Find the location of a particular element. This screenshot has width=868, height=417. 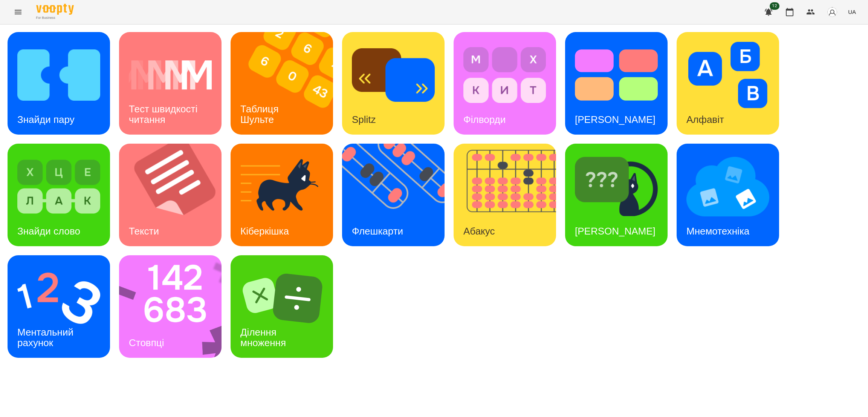

img: Знайди пару is located at coordinates (59, 75).